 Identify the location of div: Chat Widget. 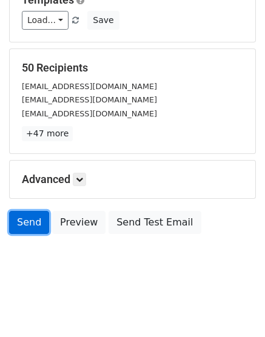
(234, 308).